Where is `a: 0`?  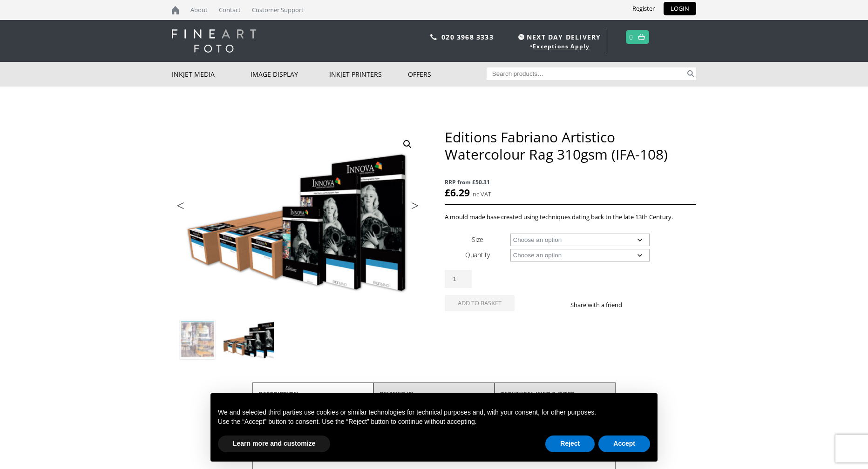 a: 0 is located at coordinates (631, 36).